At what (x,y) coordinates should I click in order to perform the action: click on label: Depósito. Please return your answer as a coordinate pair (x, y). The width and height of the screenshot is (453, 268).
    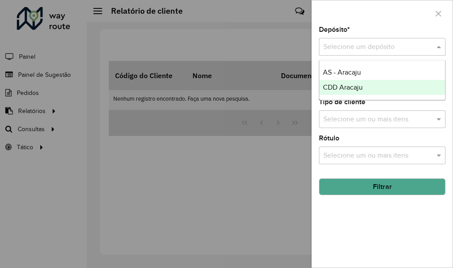
    Looking at the image, I should click on (334, 30).